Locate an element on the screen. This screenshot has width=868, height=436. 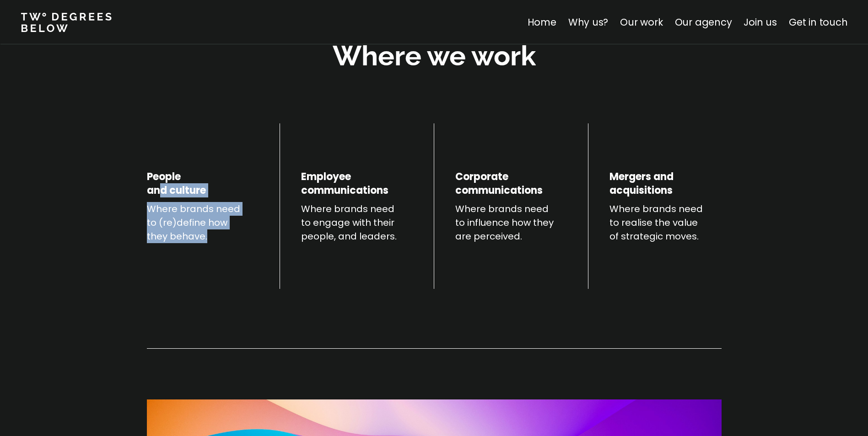
h2: Where we work is located at coordinates (434, 56).